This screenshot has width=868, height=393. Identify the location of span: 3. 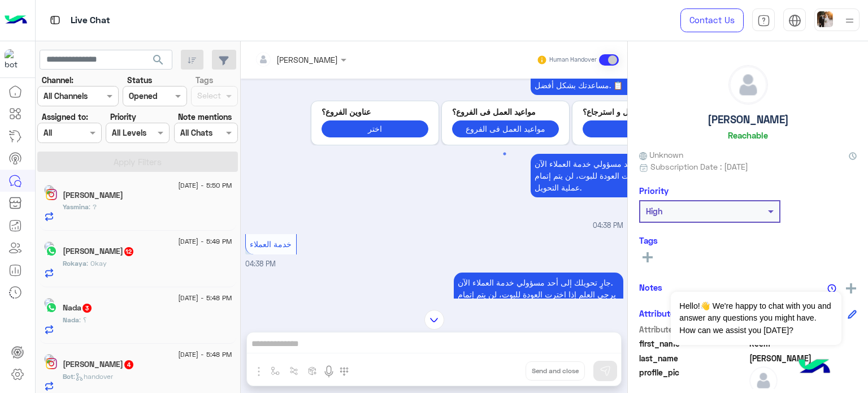
(87, 308).